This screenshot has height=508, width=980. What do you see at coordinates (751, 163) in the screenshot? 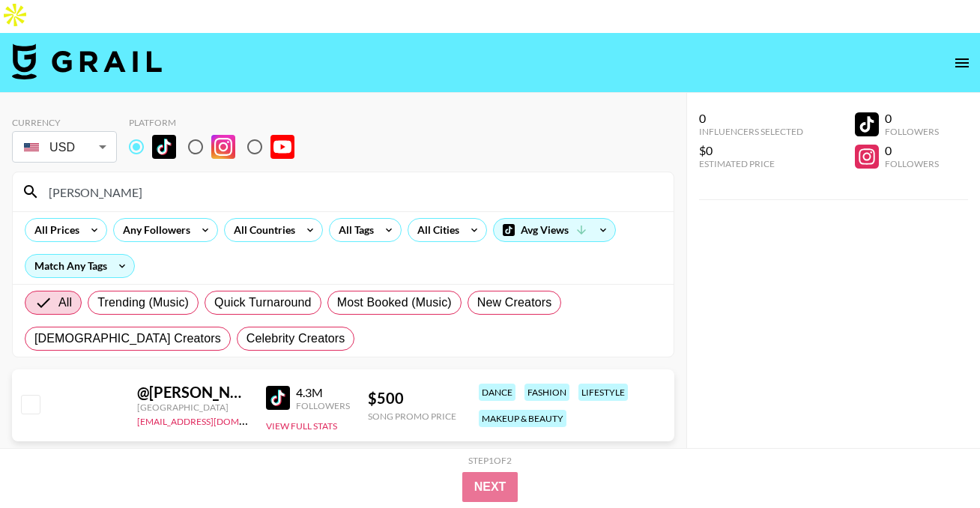
I see `div: Estimated Price` at bounding box center [751, 163].